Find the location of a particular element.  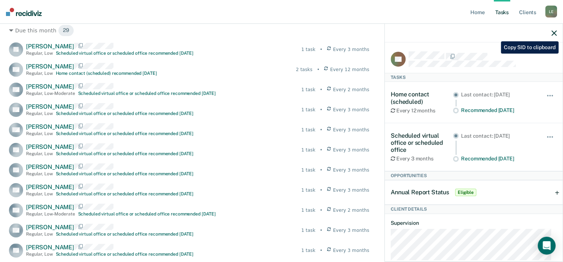

div: Every 12 months is located at coordinates (421, 110).